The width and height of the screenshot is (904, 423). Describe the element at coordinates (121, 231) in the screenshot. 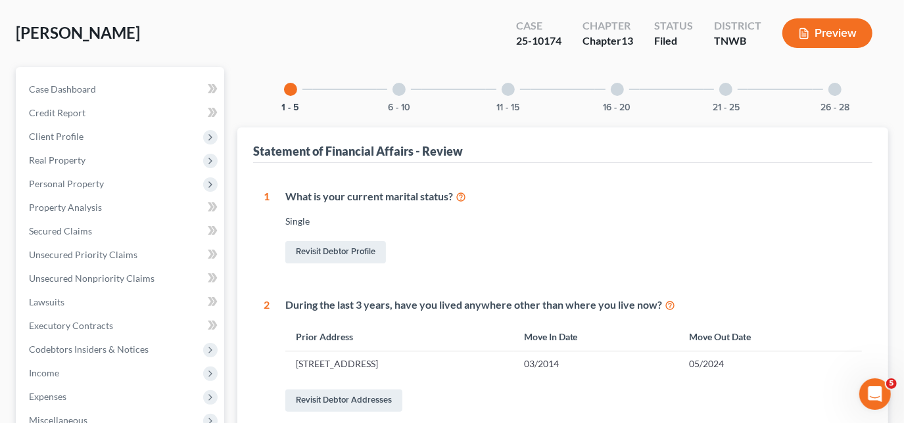

I see `a: Secured Claims` at that location.